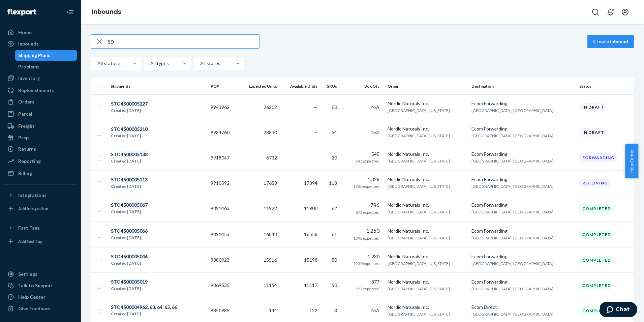 The height and width of the screenshot is (322, 644). Describe the element at coordinates (334, 107) in the screenshot. I see `span: 60` at that location.